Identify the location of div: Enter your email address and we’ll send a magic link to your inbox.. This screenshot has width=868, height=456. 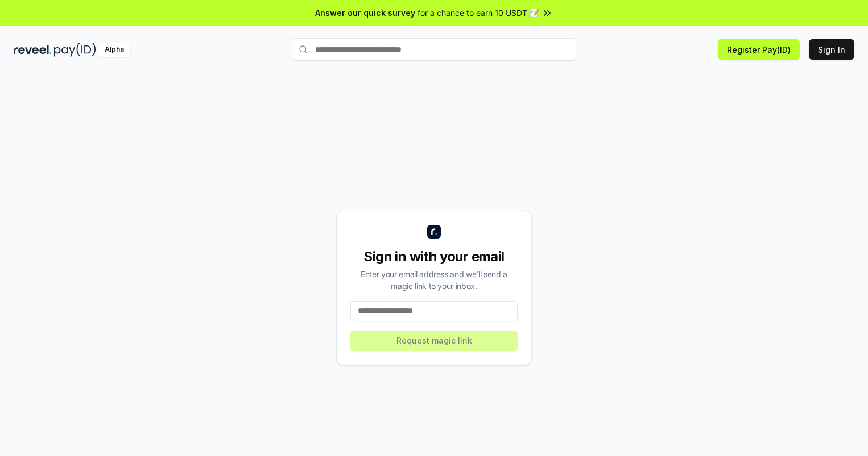
(434, 280).